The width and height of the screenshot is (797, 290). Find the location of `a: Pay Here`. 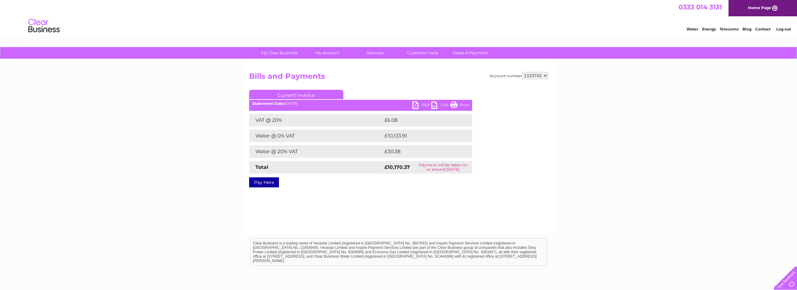

a: Pay Here is located at coordinates (264, 183).